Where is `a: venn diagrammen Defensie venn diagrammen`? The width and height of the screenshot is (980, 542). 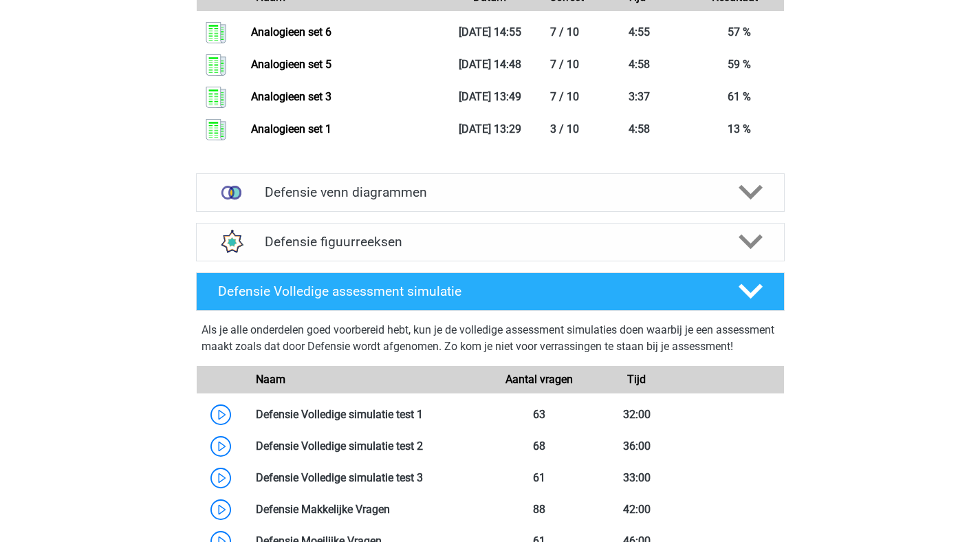 a: venn diagrammen Defensie venn diagrammen is located at coordinates (490, 192).